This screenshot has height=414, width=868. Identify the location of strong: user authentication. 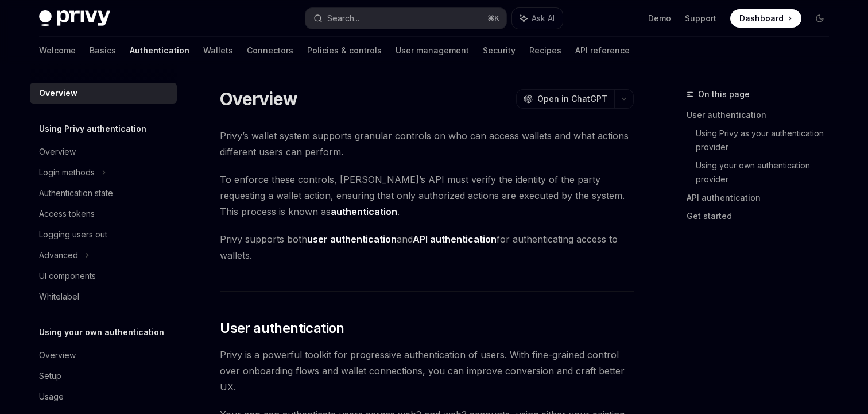
(352, 239).